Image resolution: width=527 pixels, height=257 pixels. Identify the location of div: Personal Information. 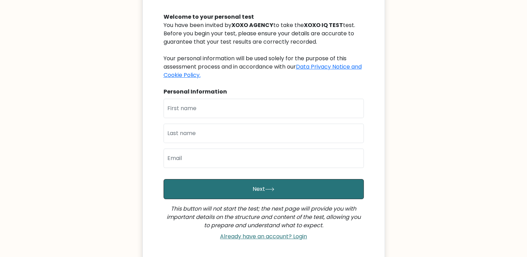
(264, 92).